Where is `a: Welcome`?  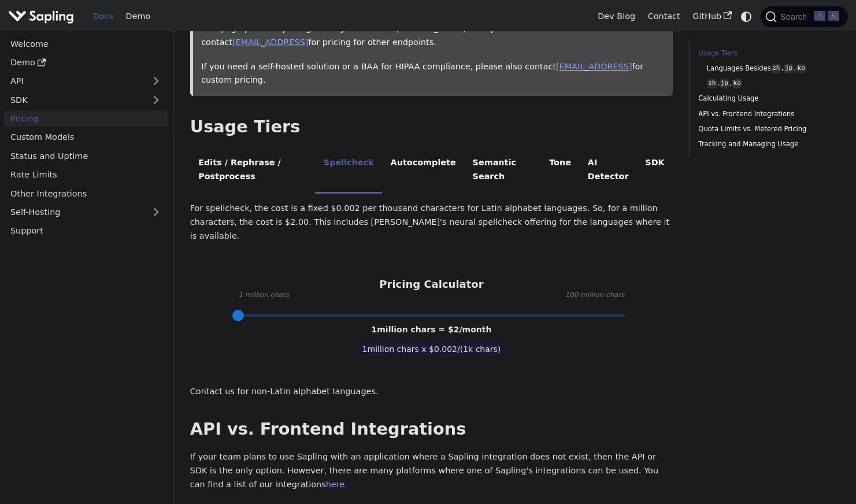
a: Welcome is located at coordinates (86, 43).